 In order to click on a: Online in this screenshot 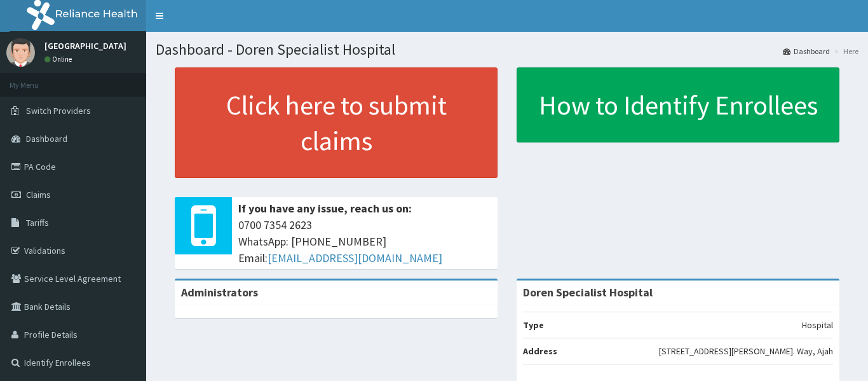, I will do `click(60, 59)`.